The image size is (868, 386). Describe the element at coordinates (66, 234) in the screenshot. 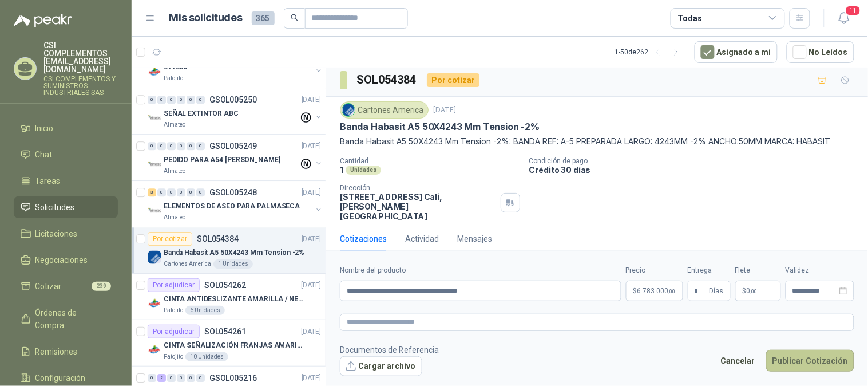

I see `a: Licitaciones` at that location.